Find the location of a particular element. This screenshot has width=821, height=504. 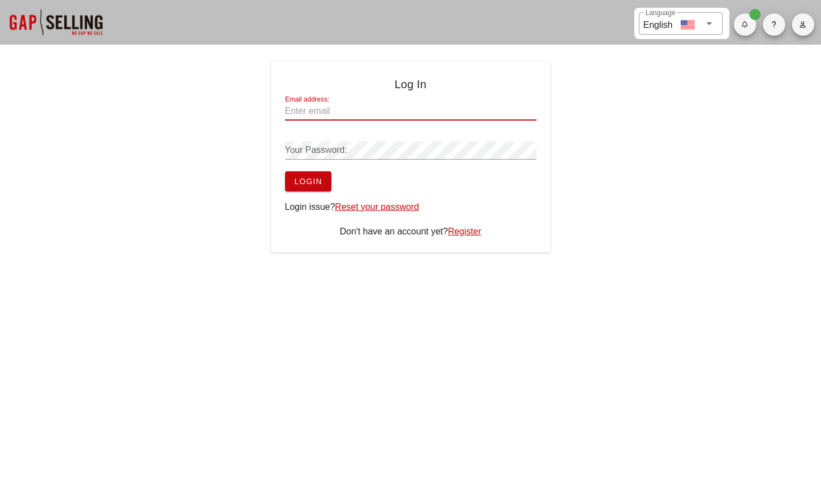

button: Login is located at coordinates (308, 181).